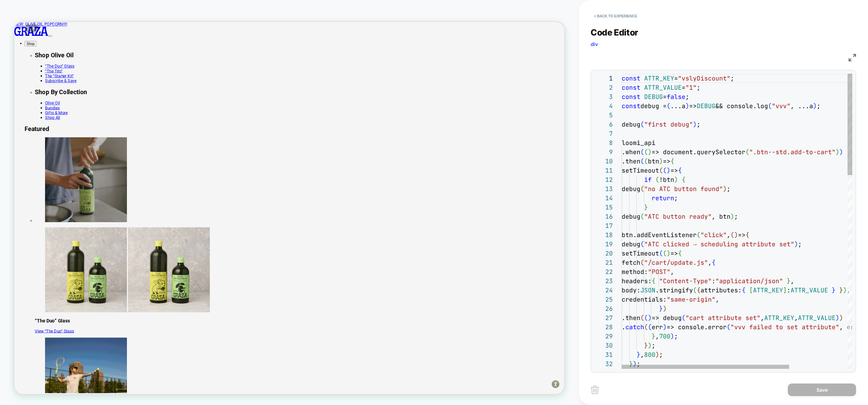 The height and width of the screenshot is (405, 868). I want to click on span: false, so click(676, 97).